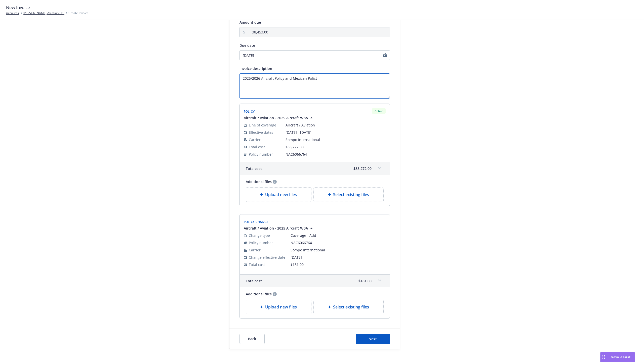  What do you see at coordinates (336, 125) in the screenshot?
I see `span: Aircraft / Aviation` at bounding box center [336, 125].